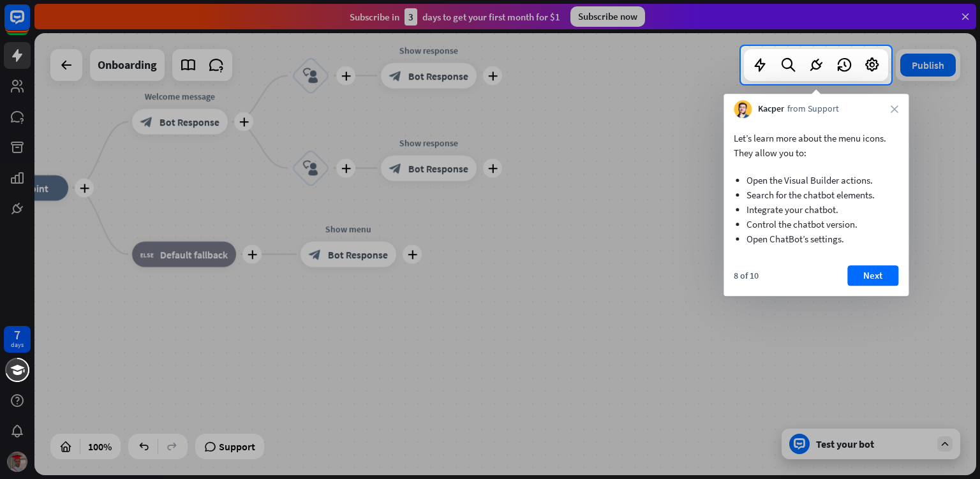 This screenshot has width=980, height=479. I want to click on li: Open the Visual Builder actions., so click(816, 180).